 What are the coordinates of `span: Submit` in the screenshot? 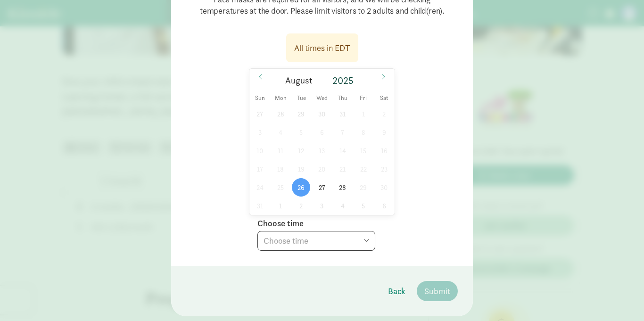 It's located at (437, 291).